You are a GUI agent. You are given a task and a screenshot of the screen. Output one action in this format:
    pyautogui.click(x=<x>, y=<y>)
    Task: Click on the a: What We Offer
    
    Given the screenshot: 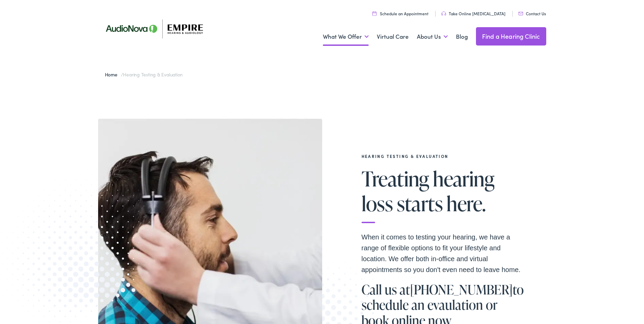 What is the action you would take?
    pyautogui.click(x=346, y=37)
    